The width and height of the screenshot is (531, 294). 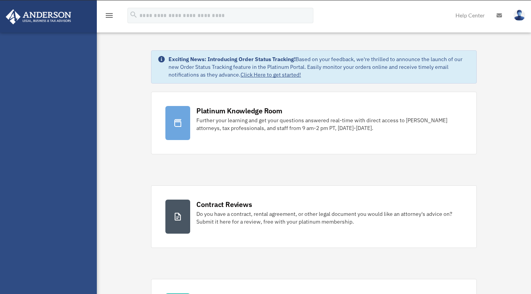 I want to click on div: Contract Reviews, so click(x=224, y=204).